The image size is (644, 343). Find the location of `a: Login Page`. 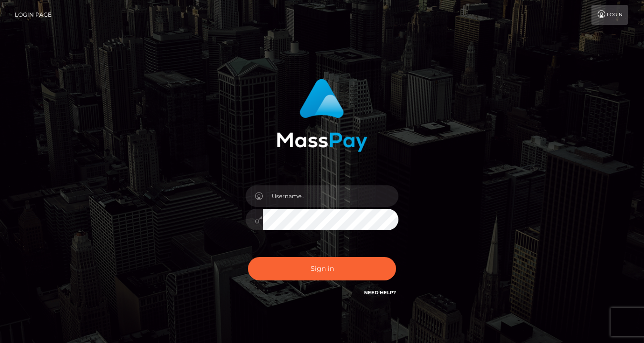

a: Login Page is located at coordinates (33, 15).